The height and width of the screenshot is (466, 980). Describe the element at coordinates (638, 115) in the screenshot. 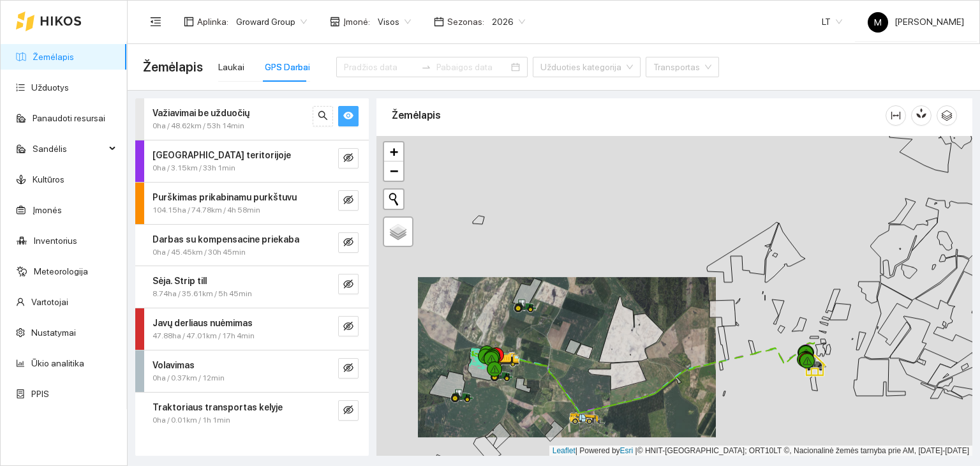

I see `div: Žemėlapis` at that location.